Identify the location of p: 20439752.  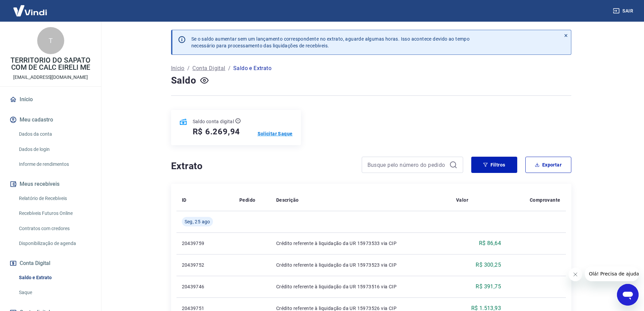
(205, 265).